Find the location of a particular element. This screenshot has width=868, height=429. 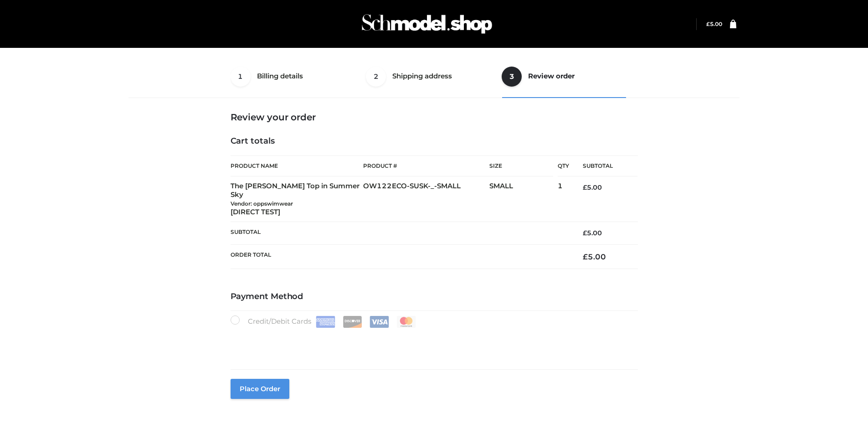

td: 1 is located at coordinates (564, 199).